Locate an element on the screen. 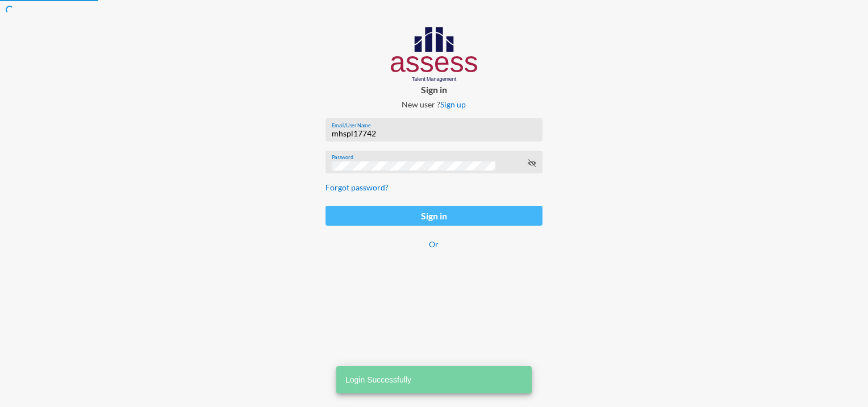  p: New user ? is located at coordinates (433, 104).